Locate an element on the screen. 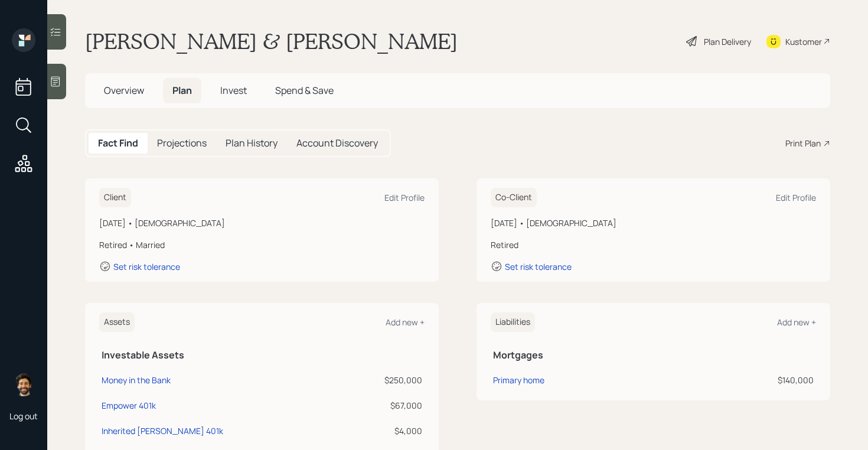 Image resolution: width=868 pixels, height=450 pixels. div: $4,000 is located at coordinates (383, 430).